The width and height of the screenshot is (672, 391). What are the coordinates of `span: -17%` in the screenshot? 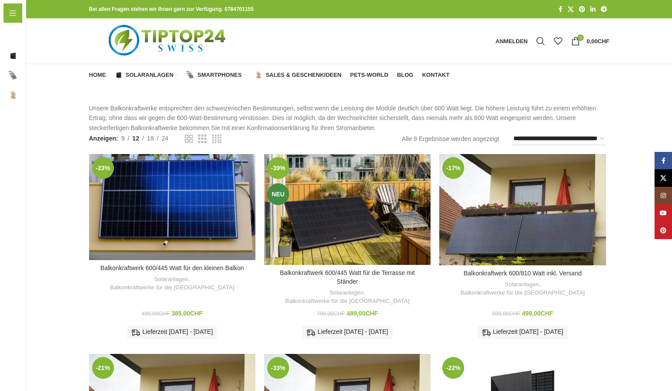 It's located at (453, 168).